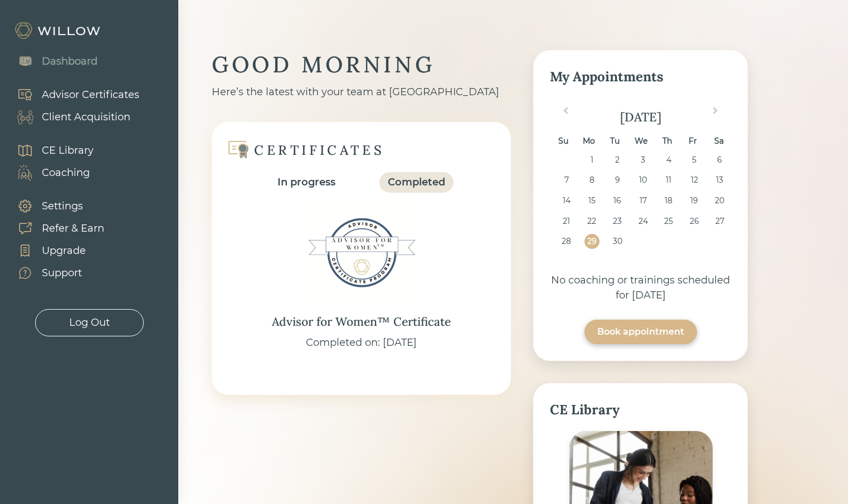  I want to click on div: Choose Saturday, September 20th, 2025, so click(719, 201).